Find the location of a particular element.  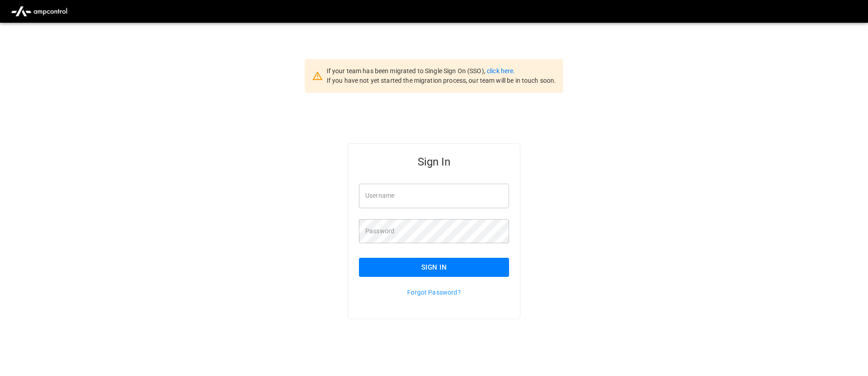

span: If your team has been migrated to Single Sign On (SSO), is located at coordinates (407, 71).